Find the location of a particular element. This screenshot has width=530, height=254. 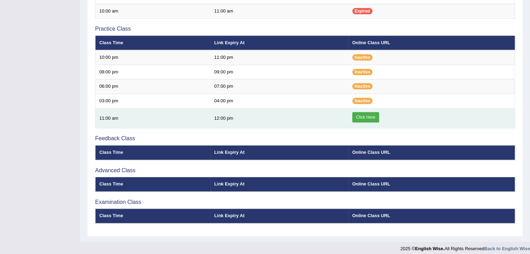

td: 04:00 pm is located at coordinates (279, 101).